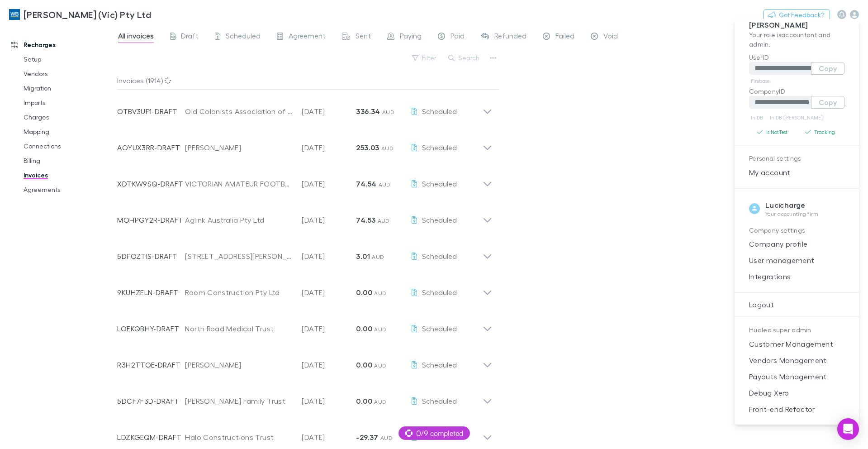 The width and height of the screenshot is (868, 449). I want to click on a: In DB, so click(756, 117).